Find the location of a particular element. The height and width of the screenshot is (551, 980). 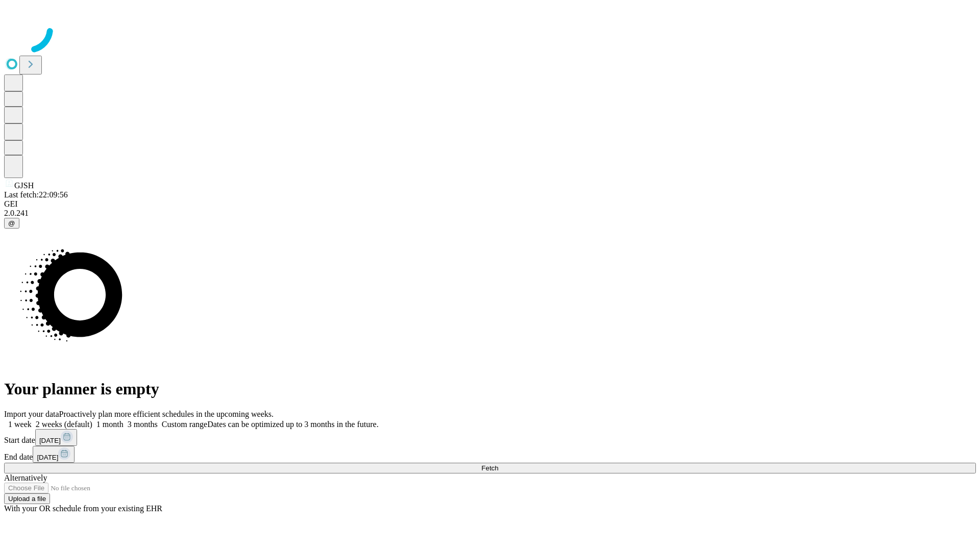

div: 2.0.241 is located at coordinates (490, 214).